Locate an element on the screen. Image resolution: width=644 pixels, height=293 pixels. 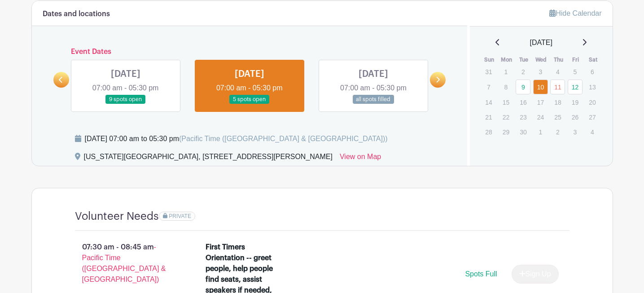
a: Hide Calendar is located at coordinates (575, 13).